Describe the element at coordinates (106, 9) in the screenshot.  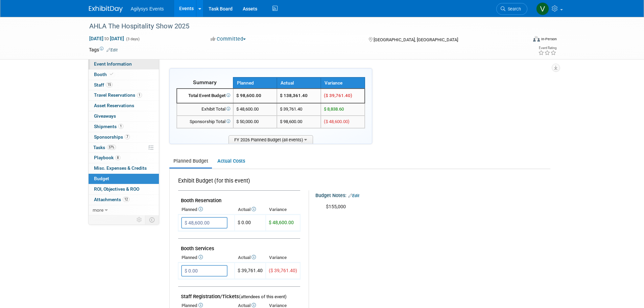
I see `img: ExhibitDay` at that location.